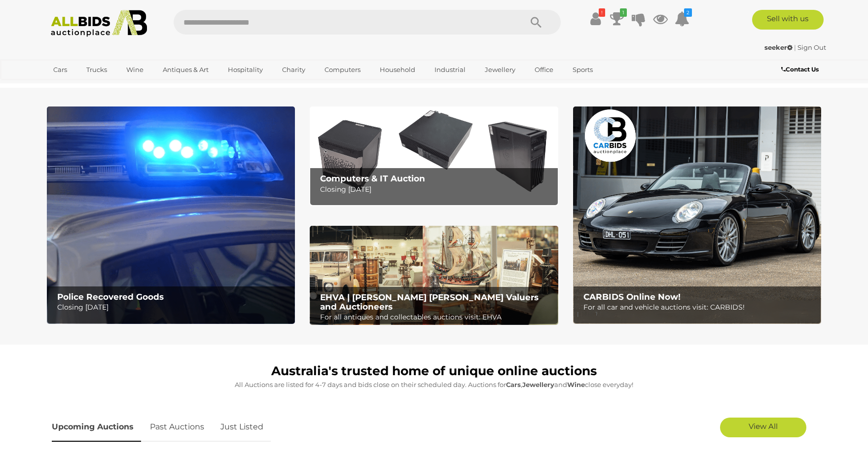 This screenshot has width=868, height=458. I want to click on img: Computers & IT Auction, so click(433, 156).